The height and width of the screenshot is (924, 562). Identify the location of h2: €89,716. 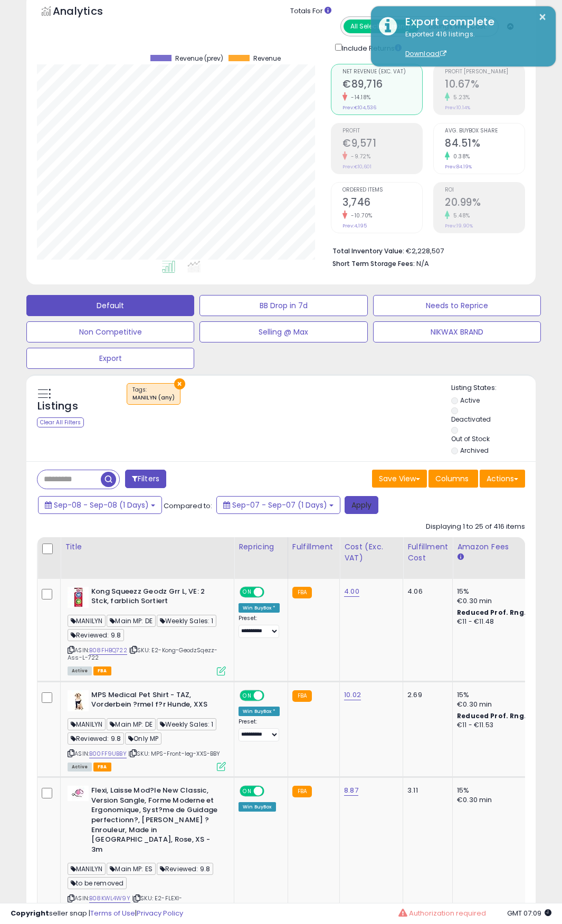
(382, 85).